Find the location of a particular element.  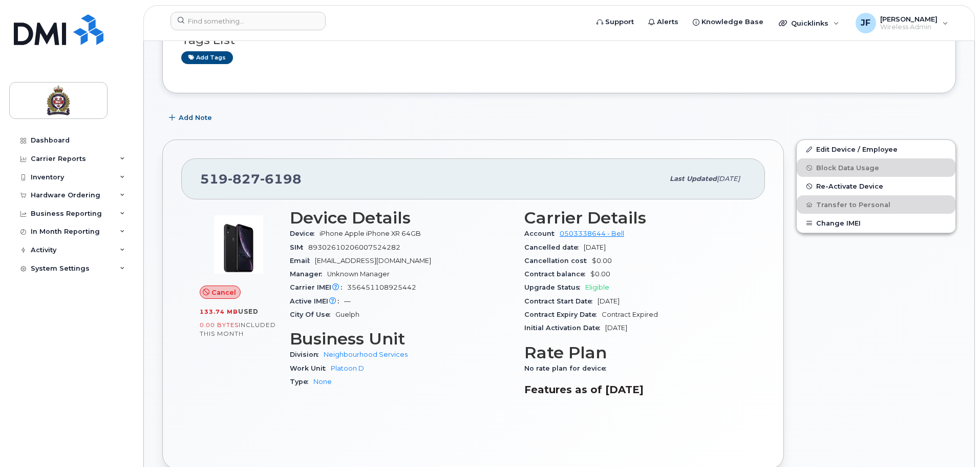

span: Contract Expiry Date is located at coordinates (563, 314).